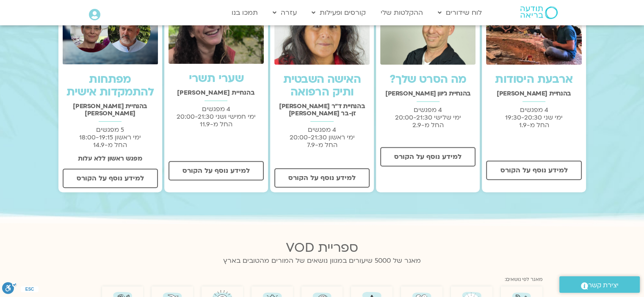  I want to click on strong: מפגש ראשון ללא עלות, so click(110, 159).